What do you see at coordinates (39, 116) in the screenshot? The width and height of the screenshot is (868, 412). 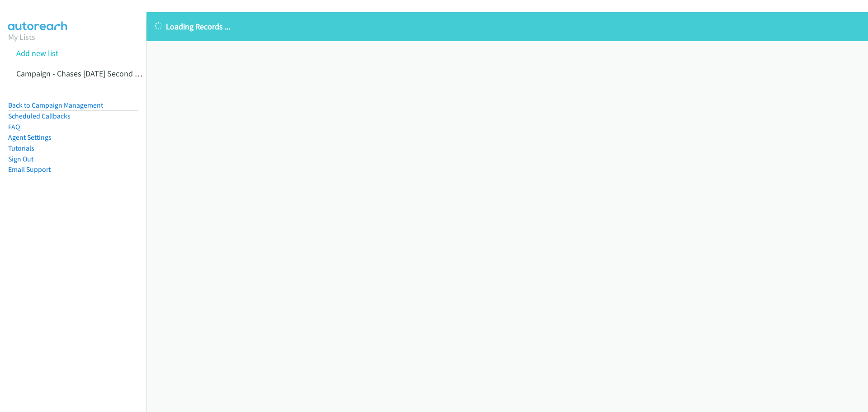 I see `a: Scheduled Callbacks` at bounding box center [39, 116].